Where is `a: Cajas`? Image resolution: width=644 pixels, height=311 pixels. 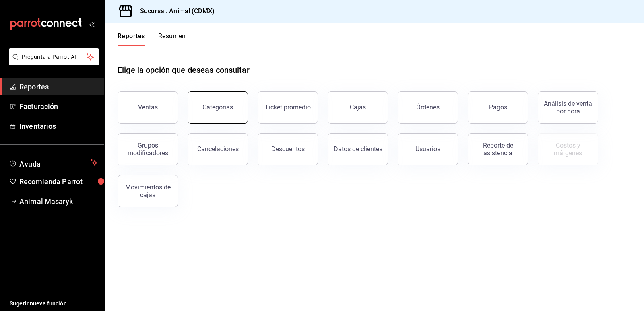 a: Cajas is located at coordinates (358, 107).